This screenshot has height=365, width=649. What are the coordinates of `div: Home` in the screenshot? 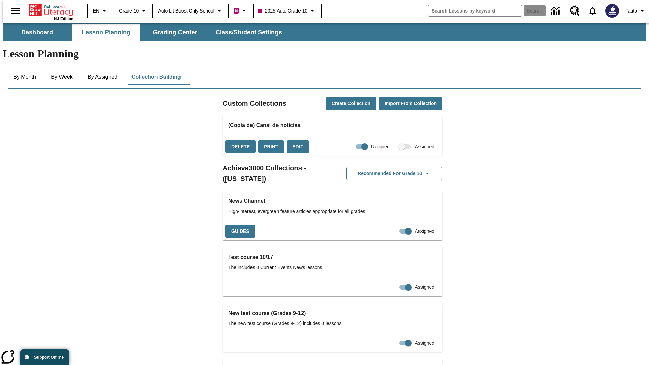 It's located at (51, 11).